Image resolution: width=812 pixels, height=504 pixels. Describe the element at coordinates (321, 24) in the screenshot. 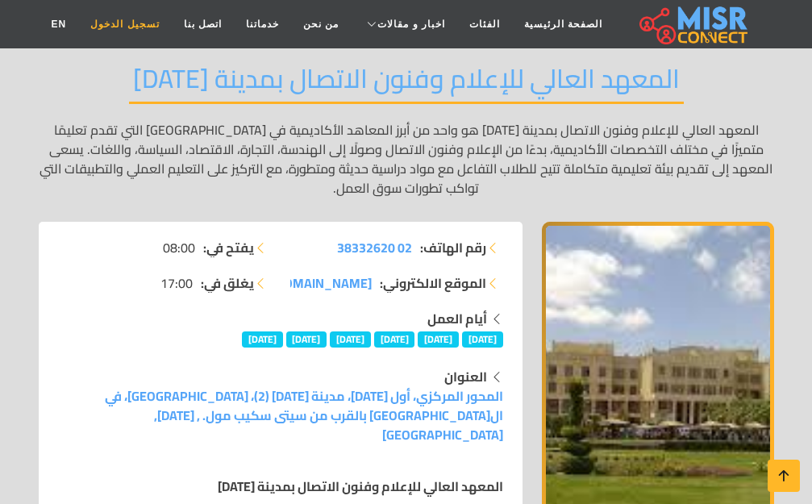

I see `a: من نحن` at that location.